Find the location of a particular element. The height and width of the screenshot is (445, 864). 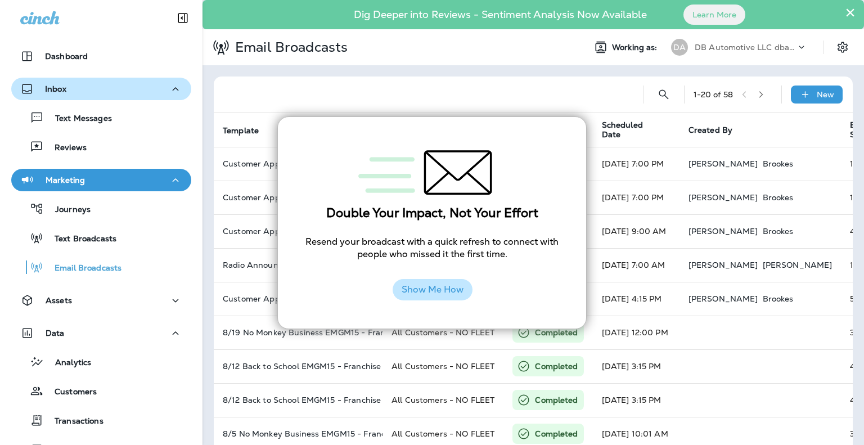

button: Close is located at coordinates (850, 12).